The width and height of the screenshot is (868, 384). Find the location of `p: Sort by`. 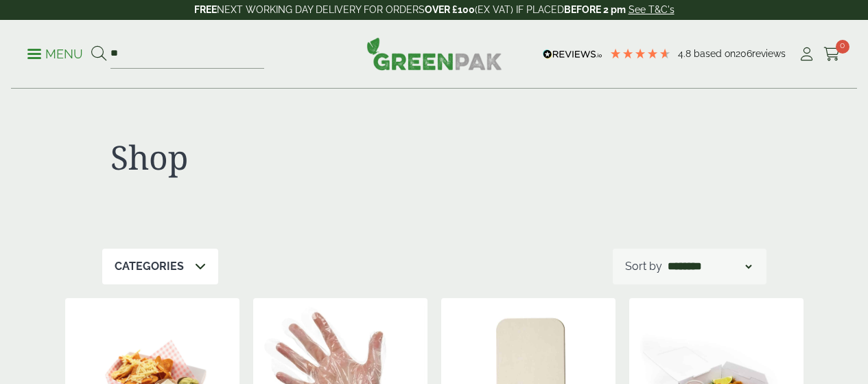

p: Sort by is located at coordinates (644, 267).